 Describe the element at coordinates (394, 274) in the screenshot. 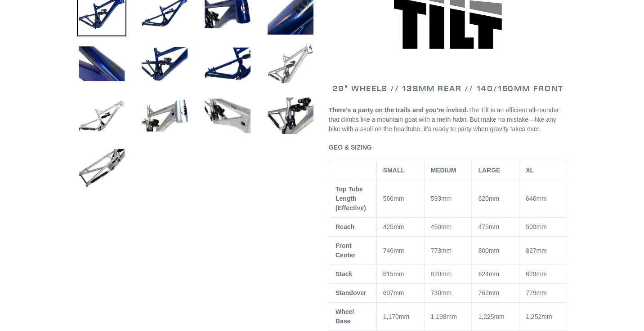

I see `span: 615mm` at that location.